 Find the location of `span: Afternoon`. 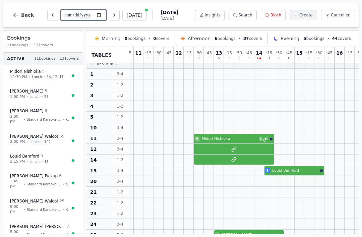

span: Afternoon is located at coordinates (199, 39).